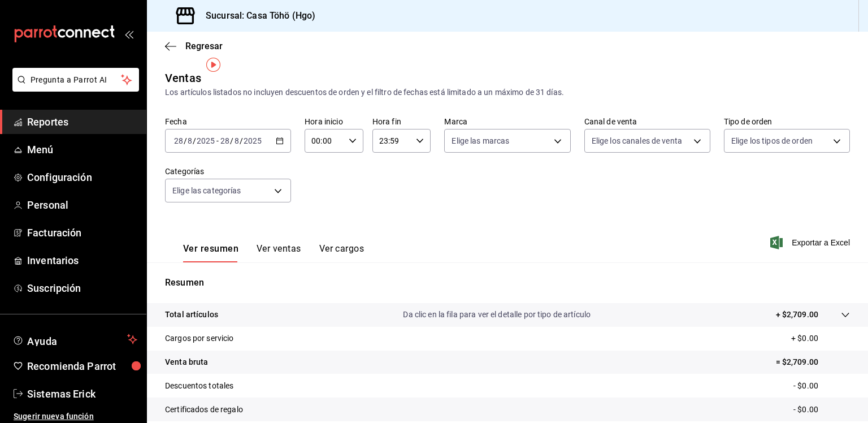 Image resolution: width=868 pixels, height=423 pixels. What do you see at coordinates (82, 122) in the screenshot?
I see `span: Reportes` at bounding box center [82, 122].